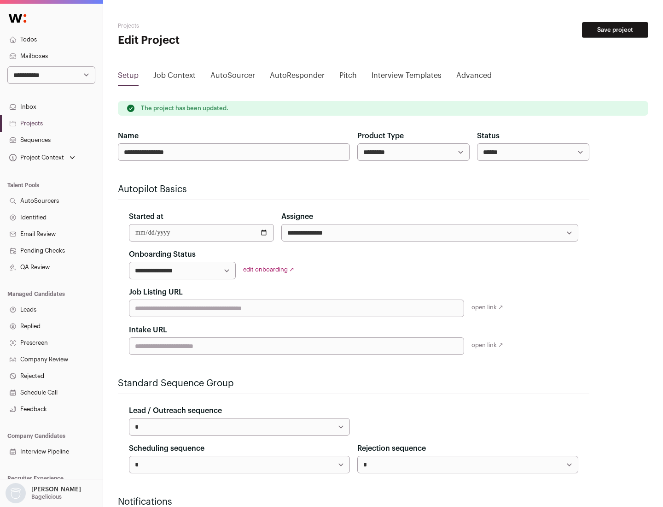 The height and width of the screenshot is (507, 663). What do you see at coordinates (148, 330) in the screenshot?
I see `label: Intake URL` at bounding box center [148, 330].